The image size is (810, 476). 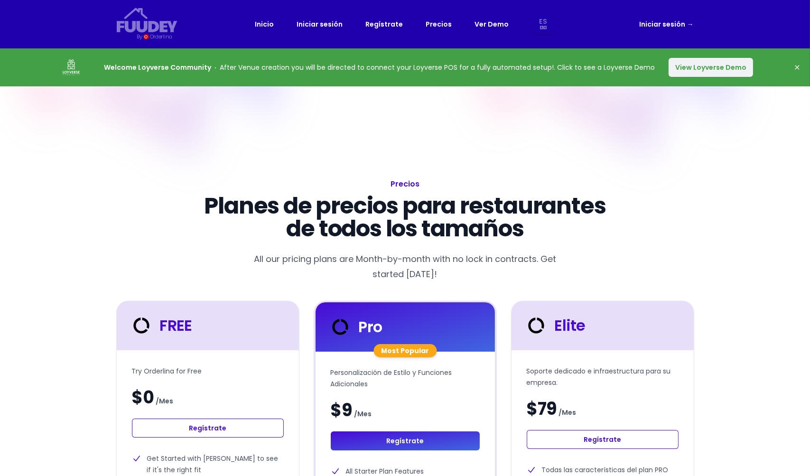 I want to click on p: Personalización de Estilo y Funciones Adicionales, so click(x=405, y=378).